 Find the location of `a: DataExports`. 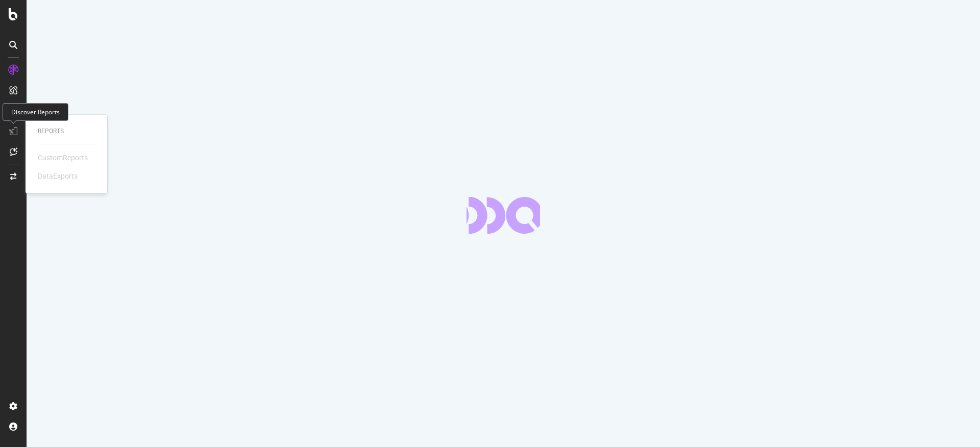

a: DataExports is located at coordinates (57, 176).